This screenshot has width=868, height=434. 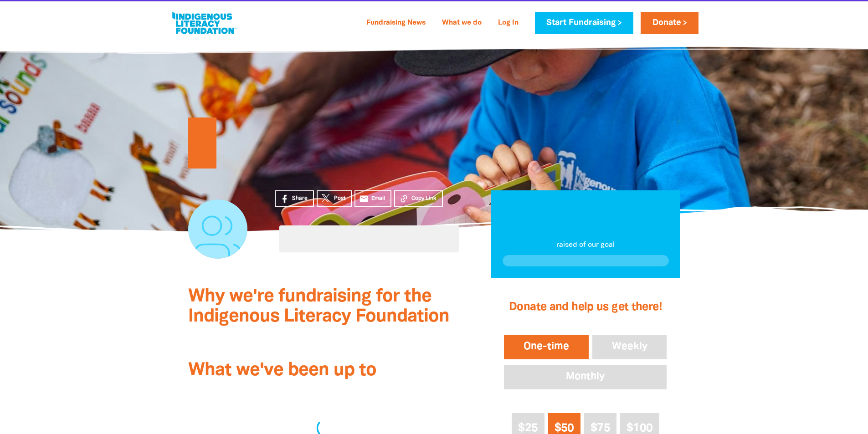 I want to click on span: Email, so click(x=378, y=199).